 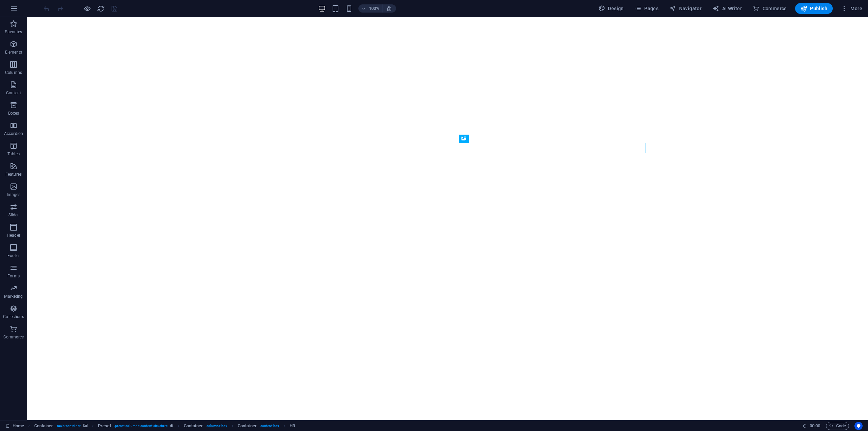 I want to click on span: Code, so click(x=838, y=426).